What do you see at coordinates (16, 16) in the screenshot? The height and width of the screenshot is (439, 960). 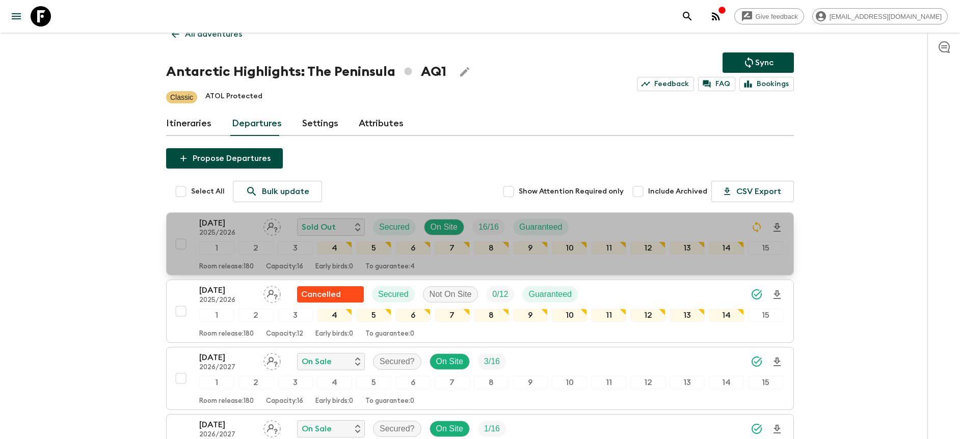 I see `button: menu` at bounding box center [16, 16].